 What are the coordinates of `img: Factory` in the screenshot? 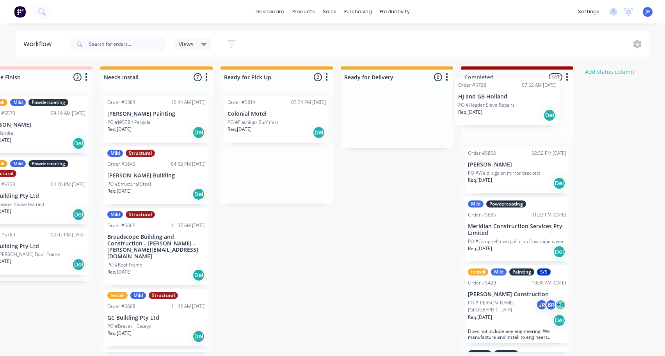 It's located at (20, 12).